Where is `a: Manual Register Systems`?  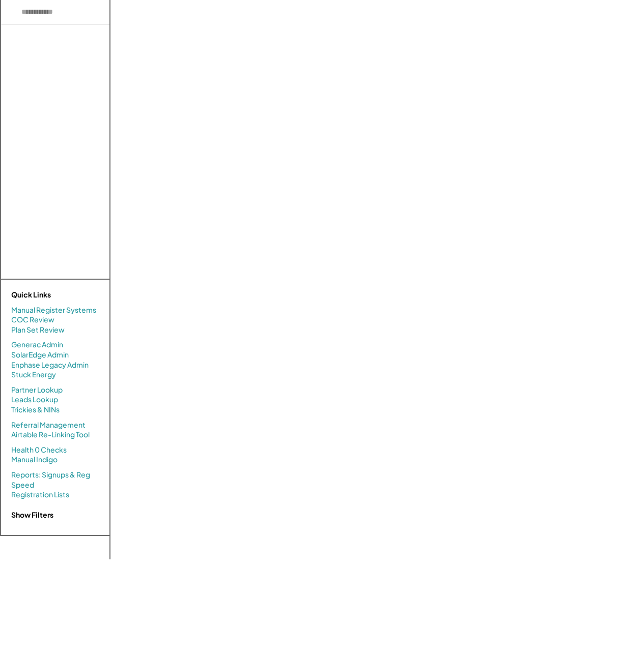 a: Manual Register Systems is located at coordinates (53, 310).